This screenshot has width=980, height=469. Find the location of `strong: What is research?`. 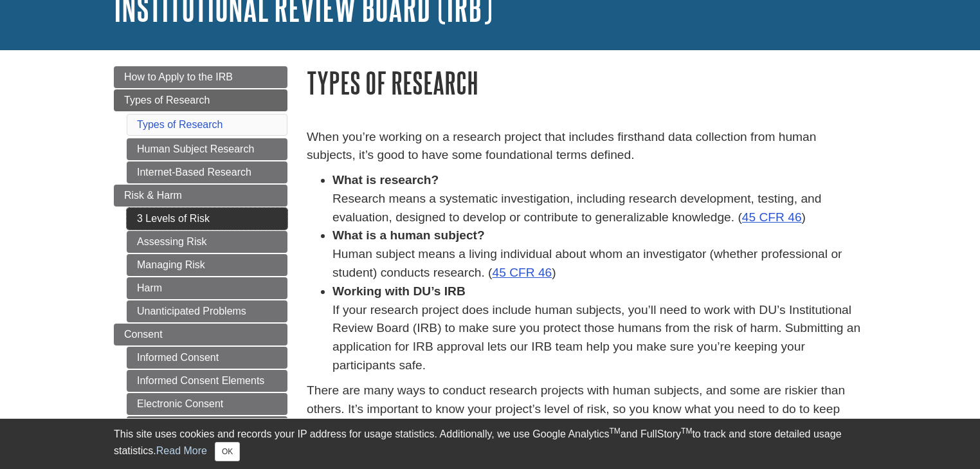

strong: What is research? is located at coordinates (385, 179).